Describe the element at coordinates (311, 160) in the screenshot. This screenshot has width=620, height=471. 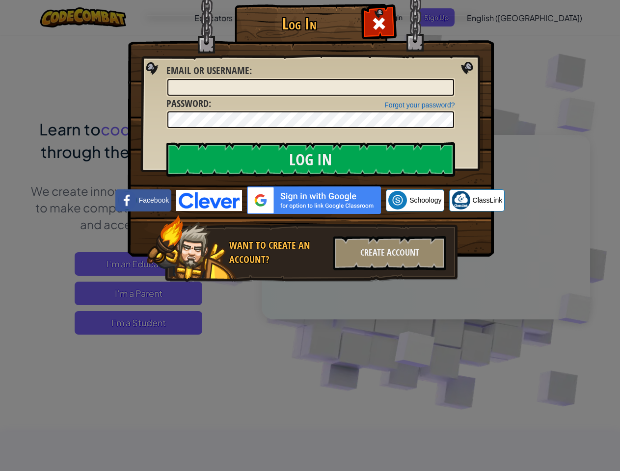
I see `input: Log In` at that location.